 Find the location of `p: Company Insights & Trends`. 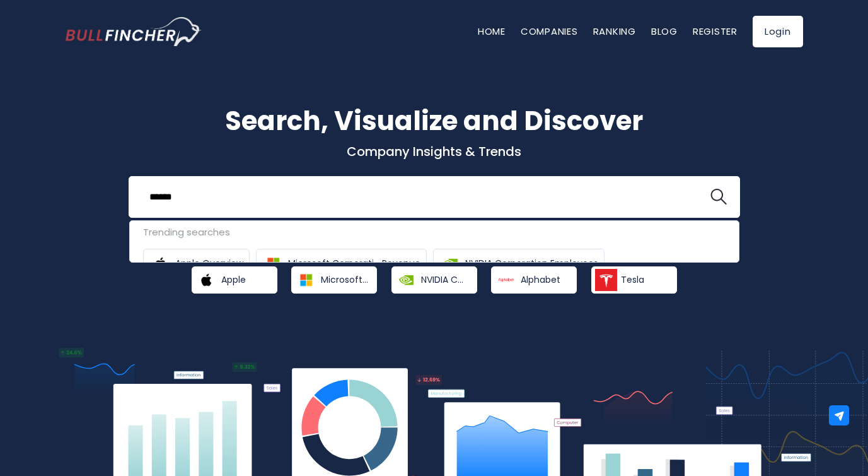

p: Company Insights & Trends is located at coordinates (435, 151).